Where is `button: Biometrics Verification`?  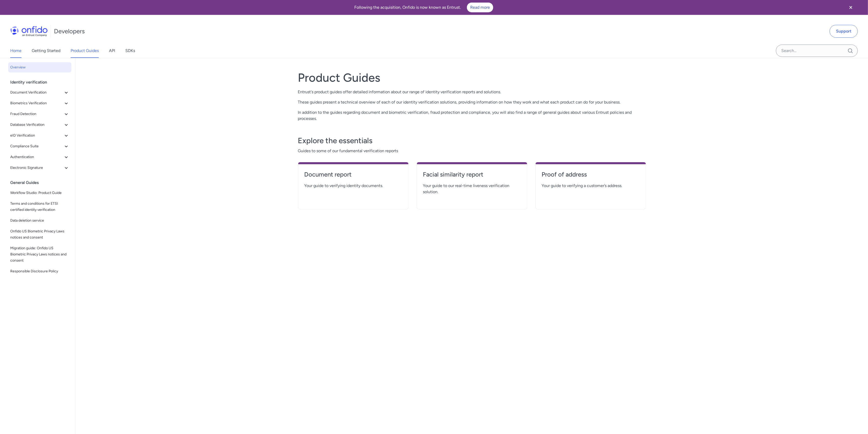
button: Biometrics Verification is located at coordinates (40, 103).